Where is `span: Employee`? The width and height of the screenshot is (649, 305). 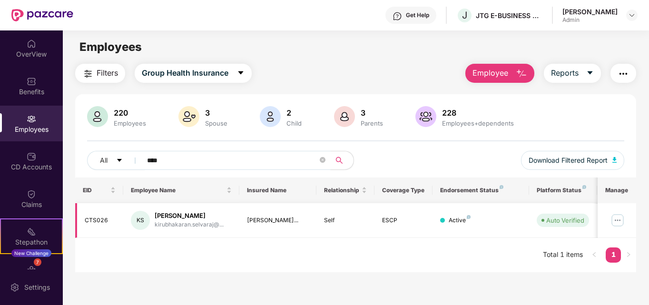
span: Employee is located at coordinates (490, 73).